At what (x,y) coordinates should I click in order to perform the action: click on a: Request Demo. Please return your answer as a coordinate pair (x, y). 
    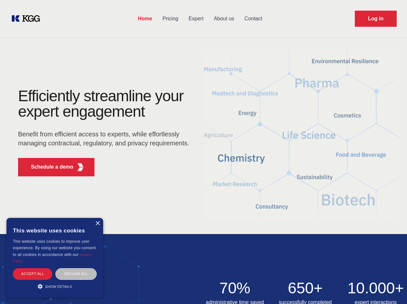
    Looking at the image, I should click on (376, 19).